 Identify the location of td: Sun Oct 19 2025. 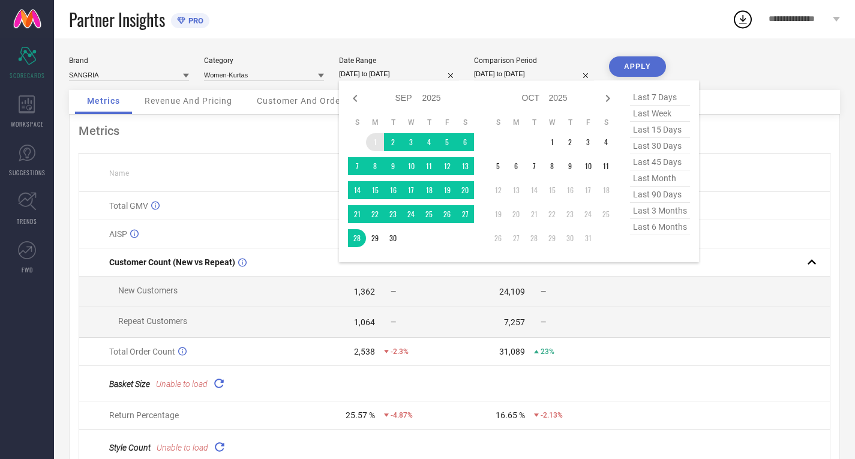
(498, 214).